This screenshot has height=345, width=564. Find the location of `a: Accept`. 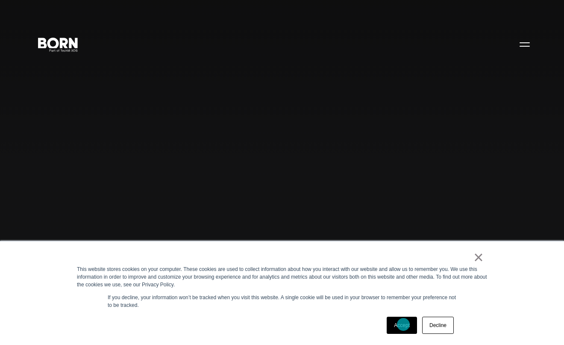

a: Accept is located at coordinates (402, 325).